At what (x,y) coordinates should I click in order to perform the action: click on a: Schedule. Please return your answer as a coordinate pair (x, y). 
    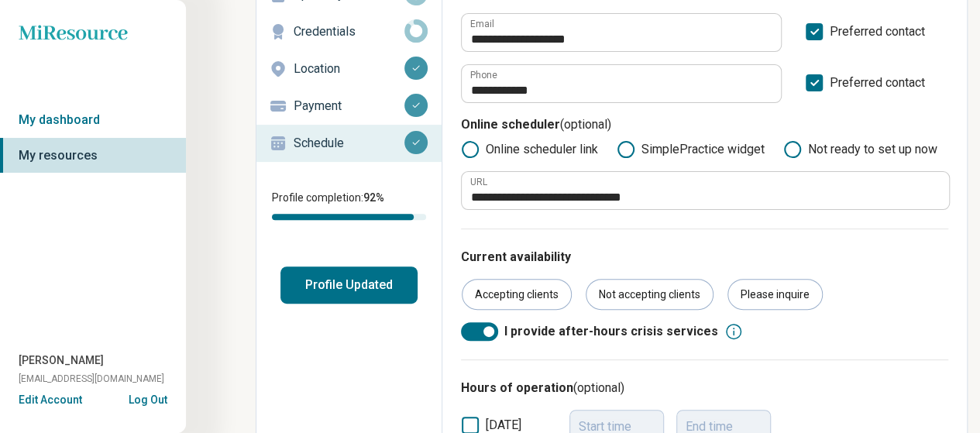
    Looking at the image, I should click on (349, 144).